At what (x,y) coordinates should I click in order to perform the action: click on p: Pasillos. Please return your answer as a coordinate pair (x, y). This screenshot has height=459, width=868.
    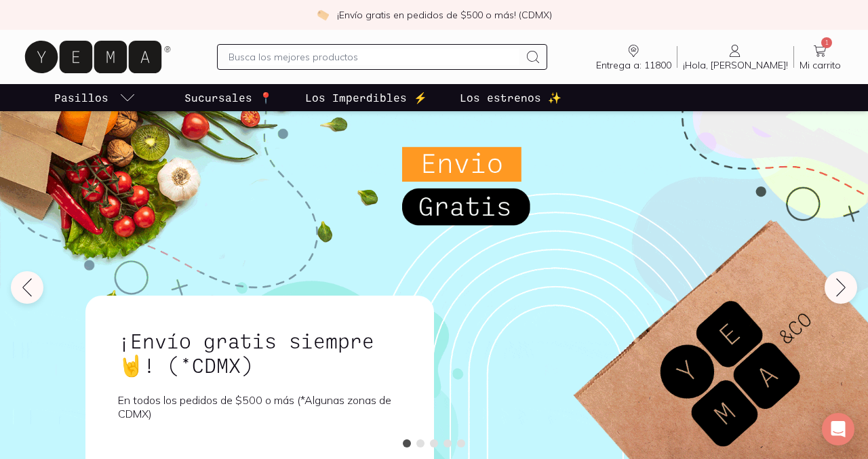
    Looking at the image, I should click on (81, 98).